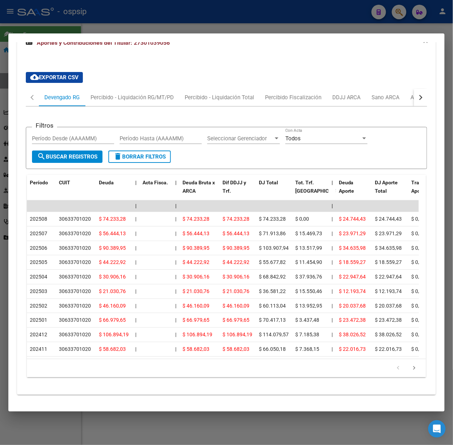 This screenshot has width=453, height=445. I want to click on span: Dif DDJJ y Trf., so click(234, 187).